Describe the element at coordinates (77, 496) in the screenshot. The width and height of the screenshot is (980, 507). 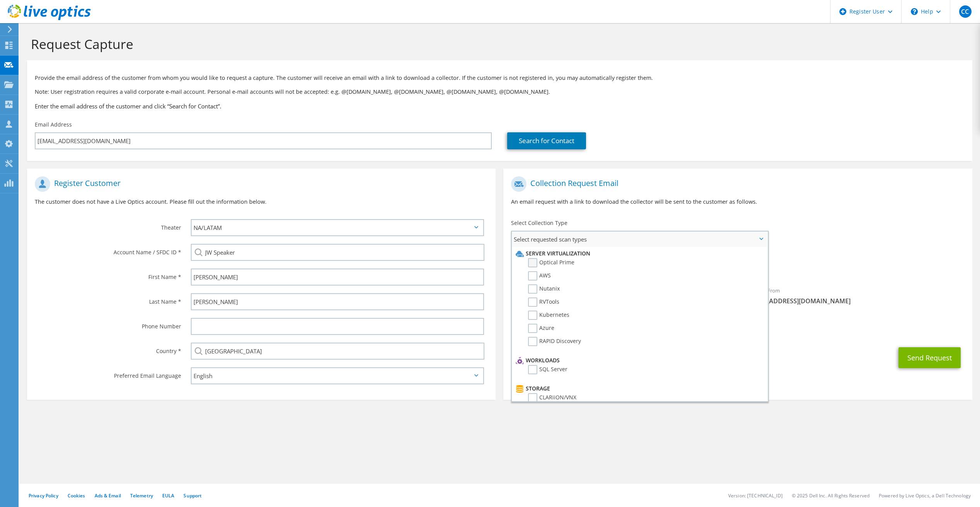
I see `a: Cookies` at that location.